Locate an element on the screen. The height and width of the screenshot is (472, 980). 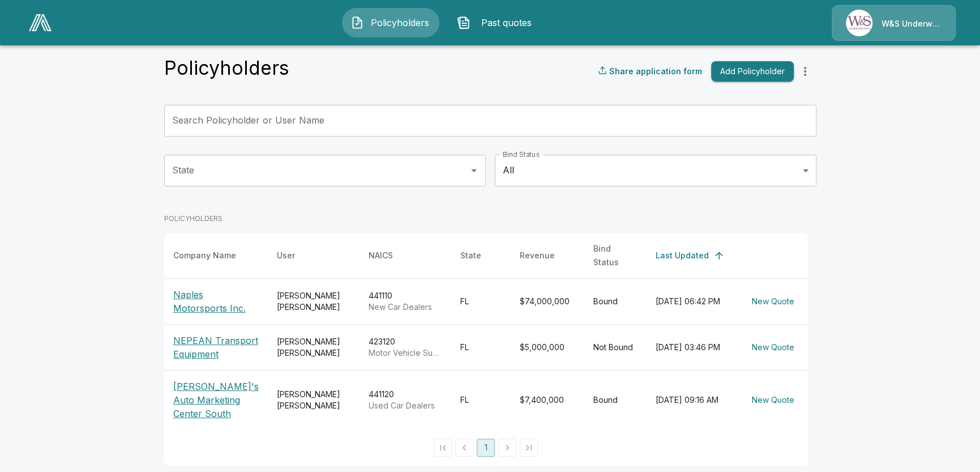
p: Motor Vehicle Supplies and New Parts Merchant Wholesalers is located at coordinates (405, 353).